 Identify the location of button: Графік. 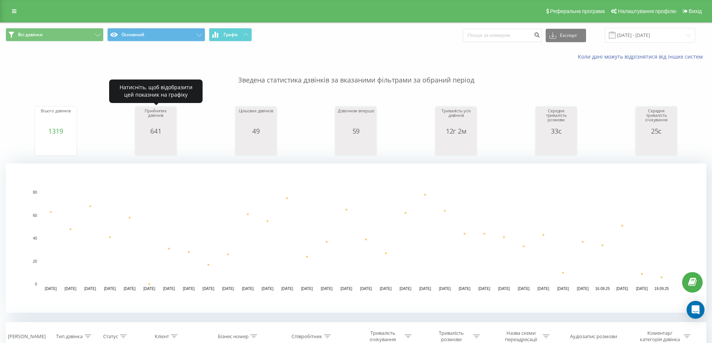
(230, 35).